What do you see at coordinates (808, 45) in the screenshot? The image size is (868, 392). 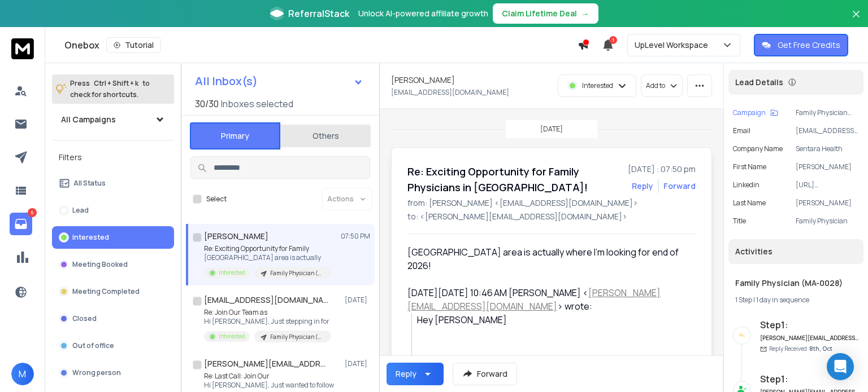 I see `p: Get Free Credits` at bounding box center [808, 45].